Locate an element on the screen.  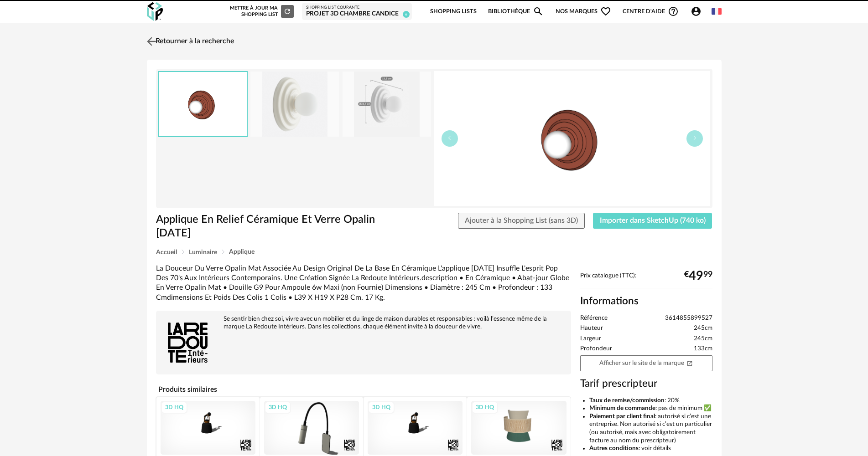
div: Projet 3D Chambre Candice is located at coordinates (357, 14).